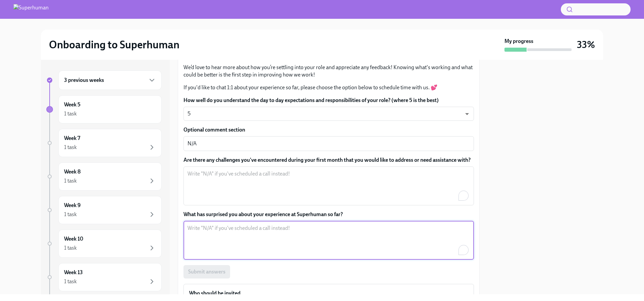  I want to click on label: Are there any challenges you've encountered during your first month that you would like to addres..., so click(329, 160).